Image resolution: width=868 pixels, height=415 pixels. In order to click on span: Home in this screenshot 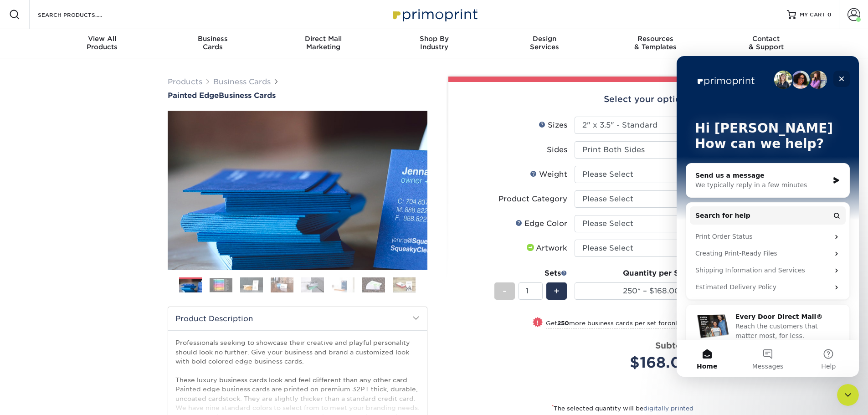, I will do `click(30, 311)`.